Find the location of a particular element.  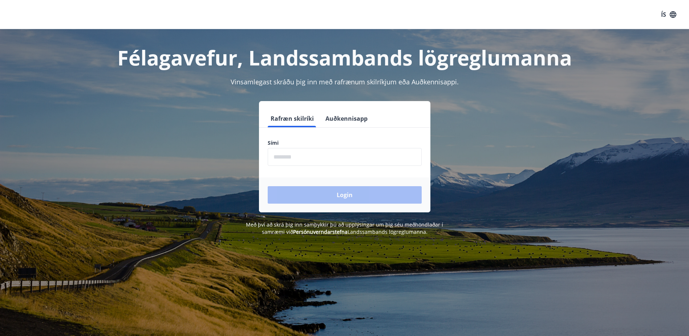

button: Rafræn skilríki is located at coordinates (292, 118).